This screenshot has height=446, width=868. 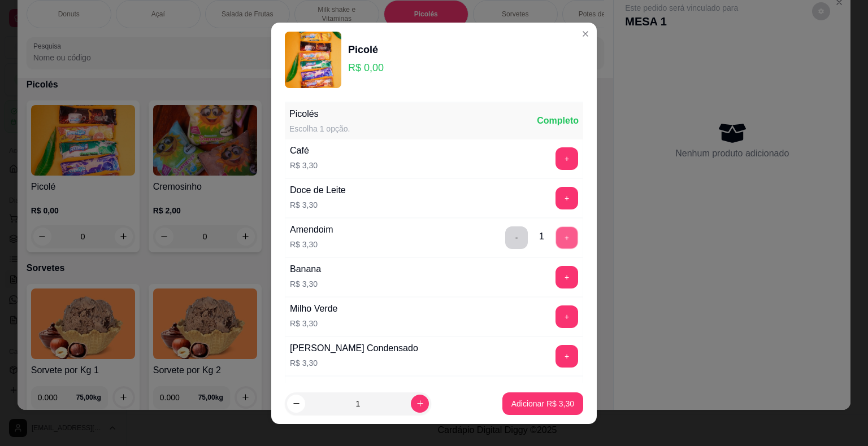 I want to click on img: product-image, so click(x=313, y=60).